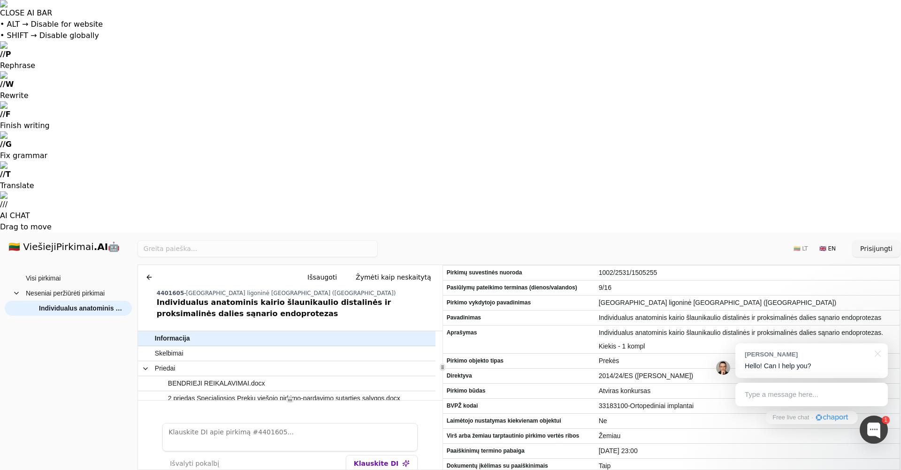 The width and height of the screenshot is (901, 470). Describe the element at coordinates (519, 376) in the screenshot. I see `span: Direktyva` at that location.